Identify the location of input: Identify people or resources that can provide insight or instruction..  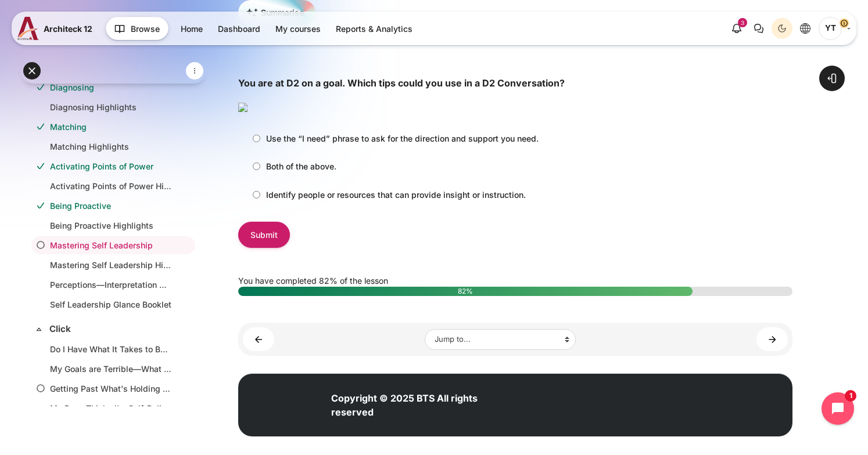
(256, 195).